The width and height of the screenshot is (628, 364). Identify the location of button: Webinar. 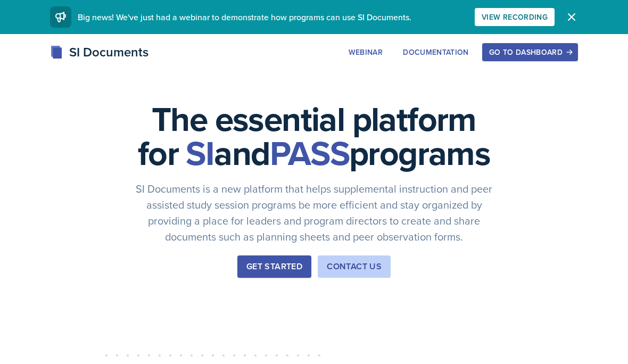
(366, 52).